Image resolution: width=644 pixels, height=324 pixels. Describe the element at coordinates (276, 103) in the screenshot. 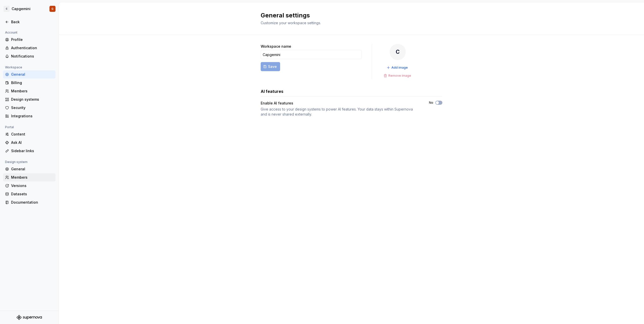

I see `div: Enable AI features` at that location.